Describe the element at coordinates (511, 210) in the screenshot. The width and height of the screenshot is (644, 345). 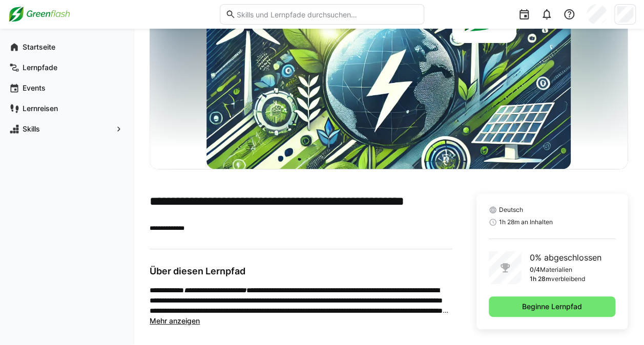
I see `span: Deutsch` at that location.